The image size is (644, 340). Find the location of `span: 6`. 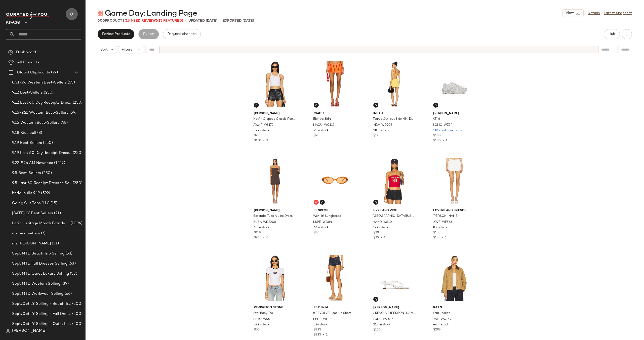

span: 6 is located at coordinates (267, 237).